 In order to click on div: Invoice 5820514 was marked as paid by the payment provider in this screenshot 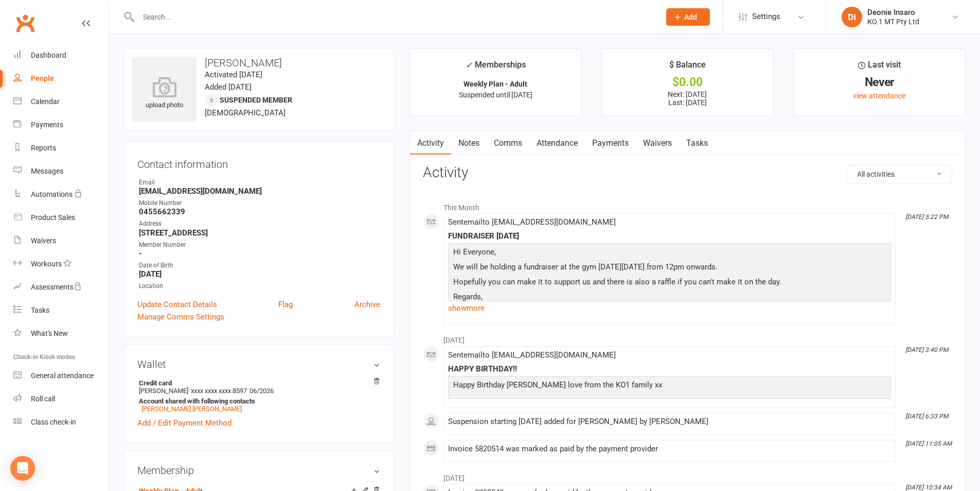, I will do `click(669, 449)`.